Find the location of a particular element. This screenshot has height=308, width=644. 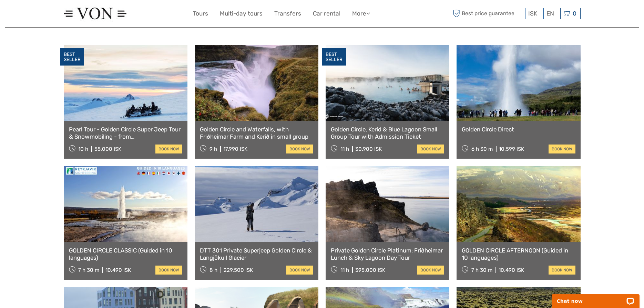

a: Car rental is located at coordinates (327, 14).